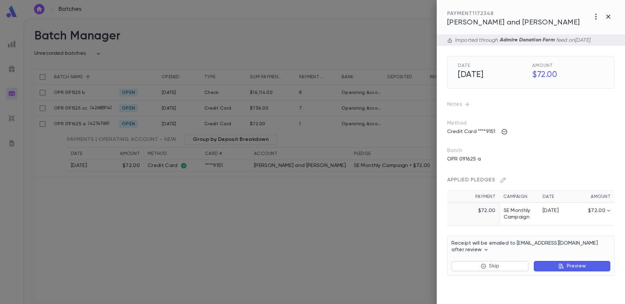  I want to click on th: Payment, so click(473, 197).